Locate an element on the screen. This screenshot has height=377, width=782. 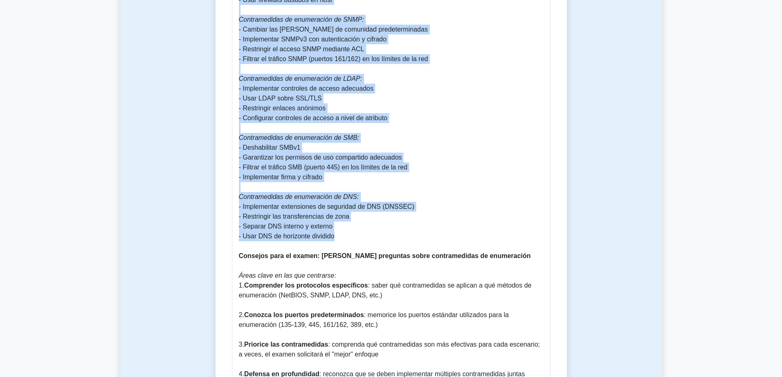
font: - Filtrar el tráfico SNMP (puertos 161/162) en los límites de la red is located at coordinates (333, 59).